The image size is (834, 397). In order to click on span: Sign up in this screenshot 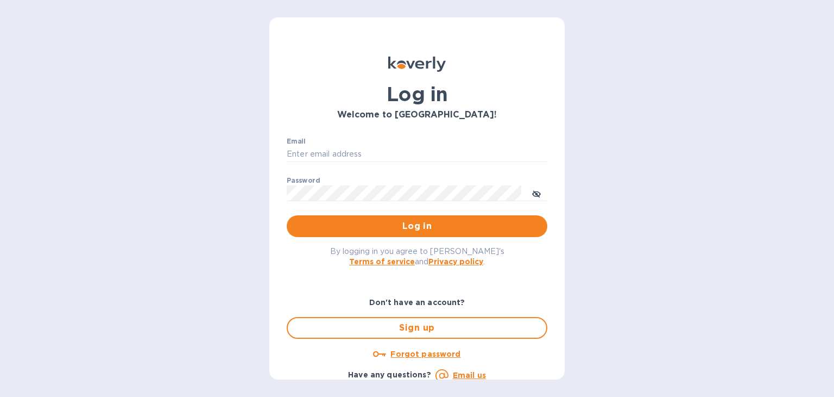, I will do `click(417, 328)`.